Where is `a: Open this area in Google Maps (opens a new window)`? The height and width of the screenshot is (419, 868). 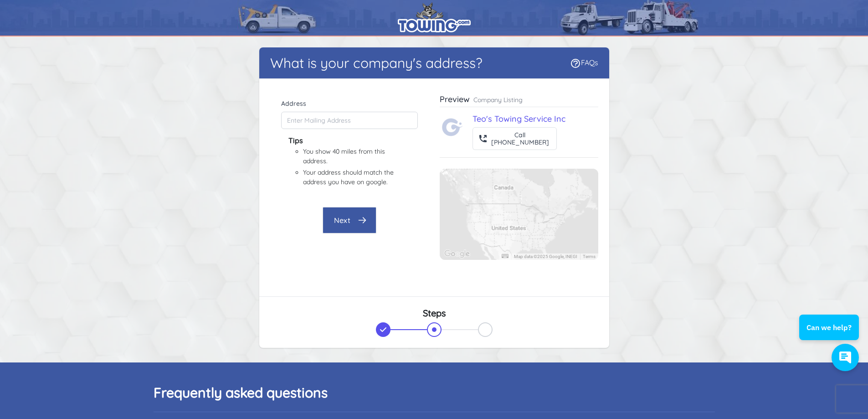
a: Open this area in Google Maps (opens a new window) is located at coordinates (457, 254).